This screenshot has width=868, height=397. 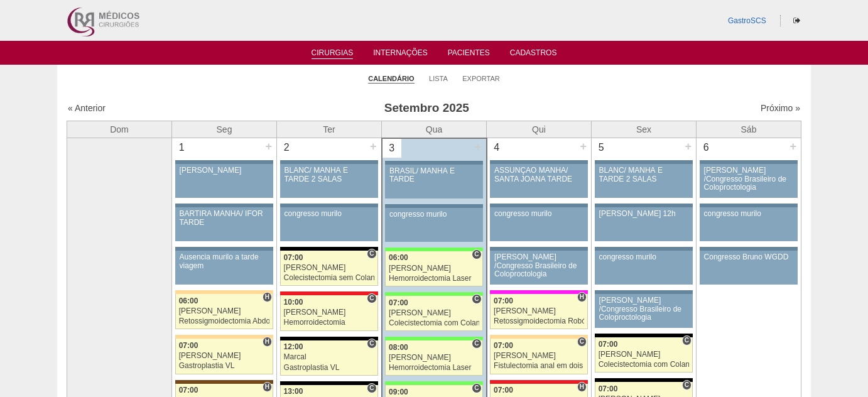 I want to click on a: Calendário, so click(x=391, y=79).